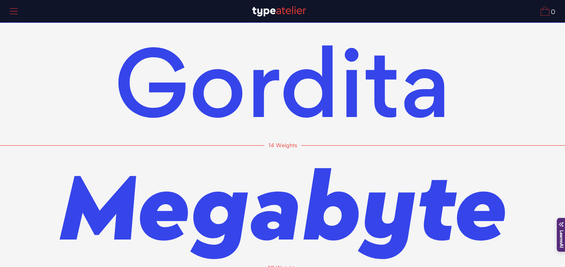  I want to click on a: 0, so click(547, 11).